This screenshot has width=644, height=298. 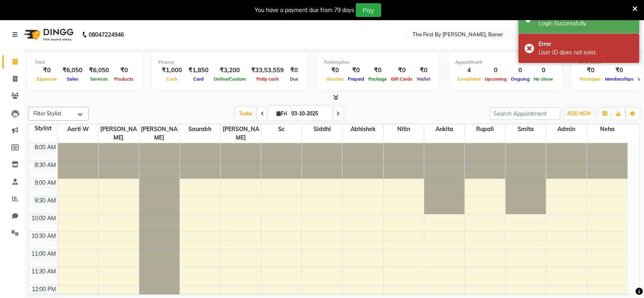 What do you see at coordinates (520, 79) in the screenshot?
I see `span: Ongoing` at bounding box center [520, 79].